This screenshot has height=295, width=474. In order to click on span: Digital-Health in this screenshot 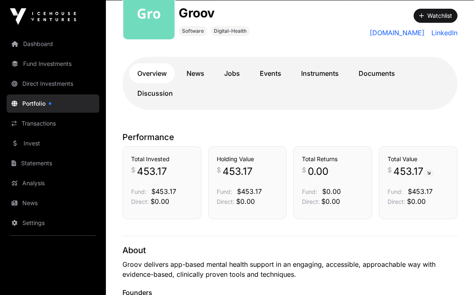, I will do `click(230, 31)`.